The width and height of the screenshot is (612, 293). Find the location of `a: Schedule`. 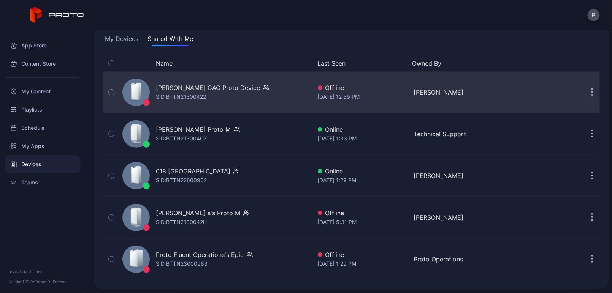

a: Schedule is located at coordinates (42, 128).